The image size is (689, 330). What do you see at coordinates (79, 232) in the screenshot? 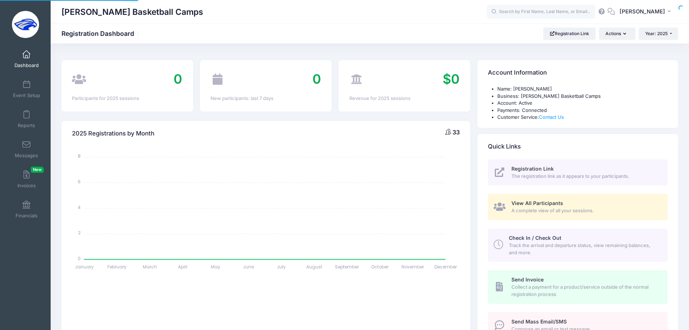
I see `tspan: 2` at bounding box center [79, 232].